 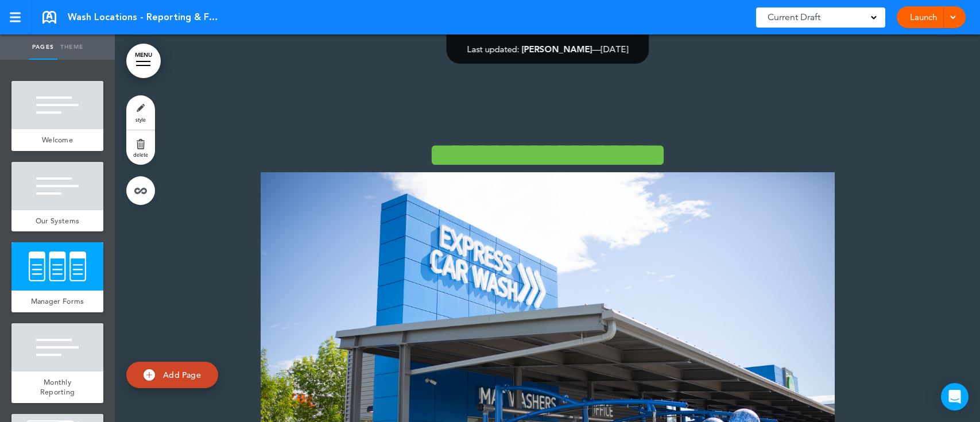 I want to click on span: Current Draft, so click(x=794, y=17).